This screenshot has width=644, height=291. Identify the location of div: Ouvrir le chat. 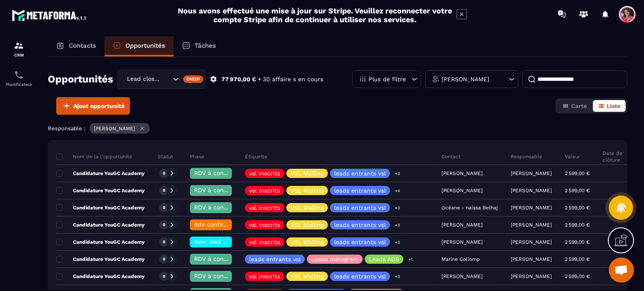
(621, 270).